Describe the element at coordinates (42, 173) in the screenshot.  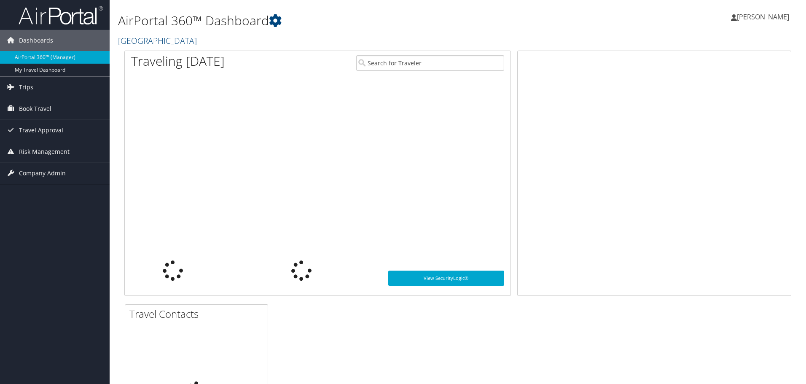
I see `span: Company Admin` at that location.